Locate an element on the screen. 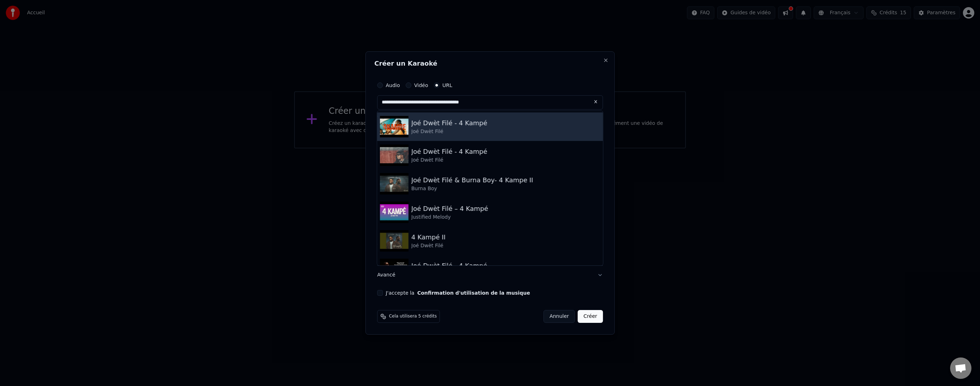  button: Créer is located at coordinates (591, 316).